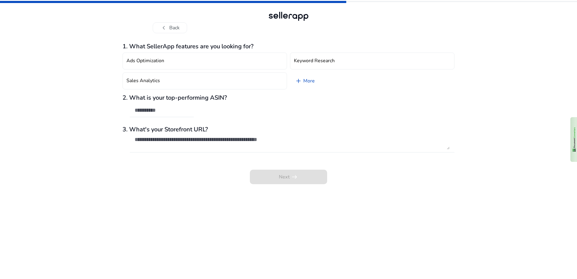  Describe the element at coordinates (170, 28) in the screenshot. I see `button: chevron_leftBack` at that location.